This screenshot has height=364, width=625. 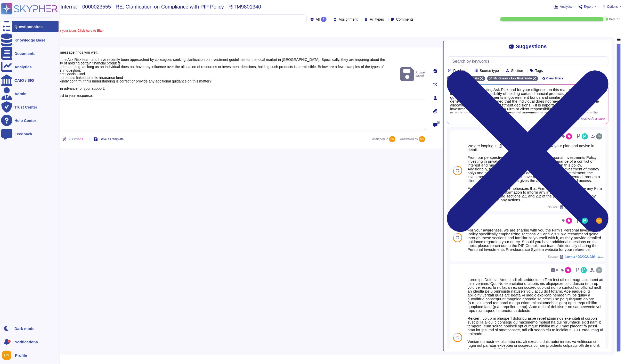 I want to click on div: Help Center, so click(x=25, y=120).